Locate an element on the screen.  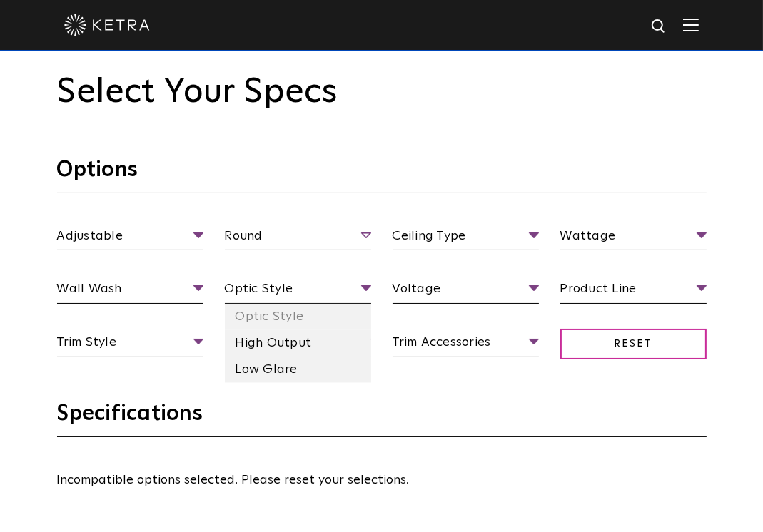
span: Trim Accessories is located at coordinates (465, 344).